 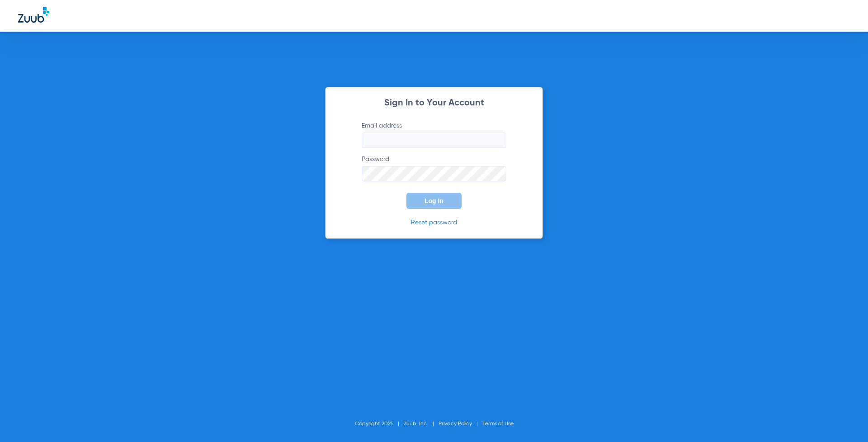 What do you see at coordinates (434, 103) in the screenshot?
I see `h2: Sign In to Your Account` at bounding box center [434, 103].